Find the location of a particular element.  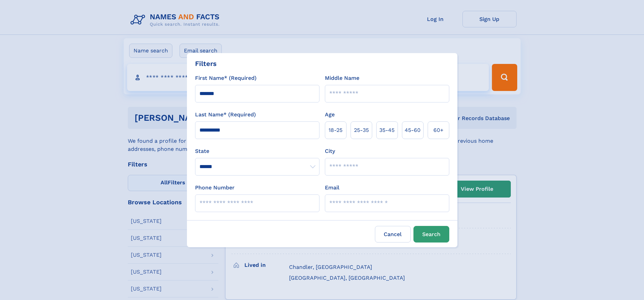

button: Search is located at coordinates (431, 234).